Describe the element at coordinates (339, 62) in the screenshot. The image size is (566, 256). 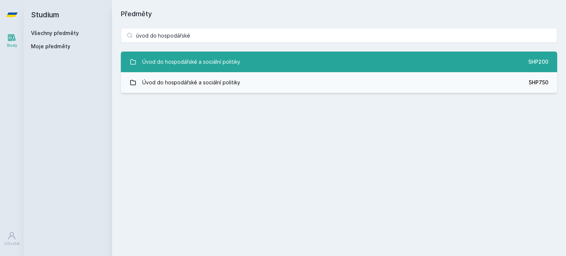
I see `a: Úvod do hospodářské a sociální politiky 5HP200` at that location.